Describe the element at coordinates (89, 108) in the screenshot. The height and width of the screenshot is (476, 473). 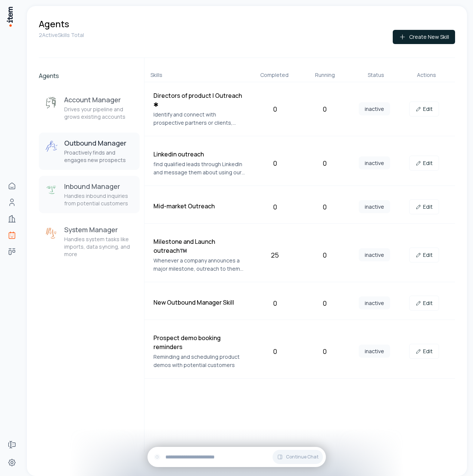
I see `button: Account ManagerAccount ManagerDrives your pipeline and grows existing accounts` at that location.